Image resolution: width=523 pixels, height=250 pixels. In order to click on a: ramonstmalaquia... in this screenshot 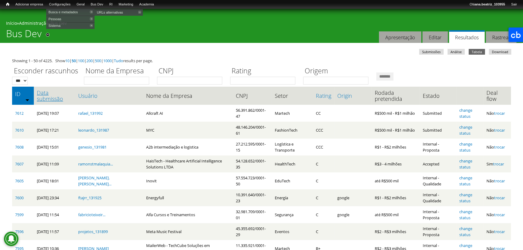, I will do `click(96, 164)`.